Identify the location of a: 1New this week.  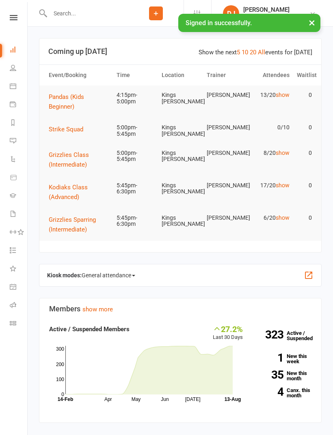
(283, 359).